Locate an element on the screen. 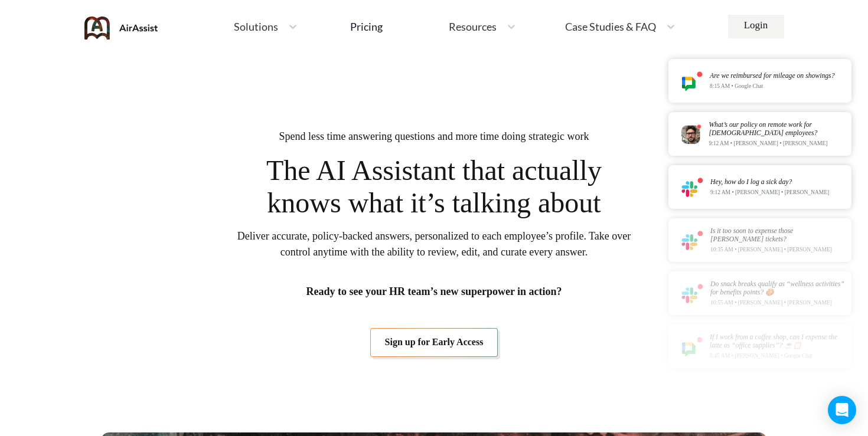 The height and width of the screenshot is (436, 868). img: AirAssist is located at coordinates (121, 28).